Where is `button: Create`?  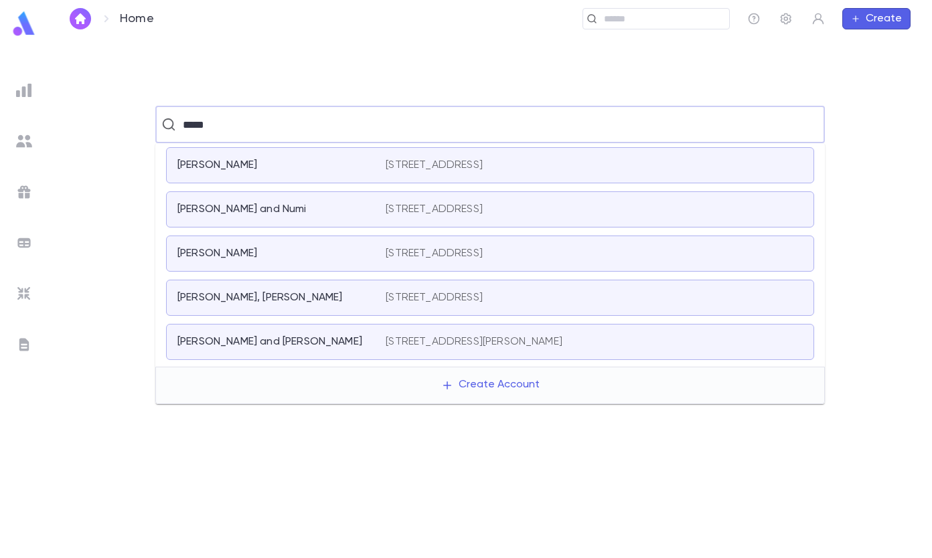
button: Create is located at coordinates (876, 19).